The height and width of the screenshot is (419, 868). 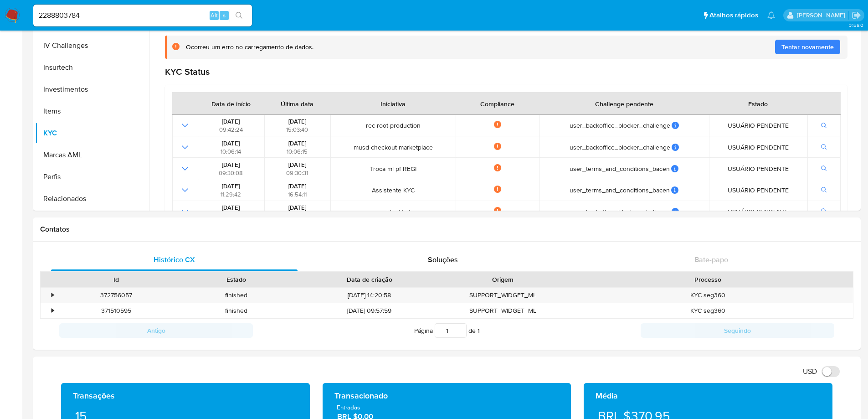 I want to click on button: search-icon, so click(x=239, y=16).